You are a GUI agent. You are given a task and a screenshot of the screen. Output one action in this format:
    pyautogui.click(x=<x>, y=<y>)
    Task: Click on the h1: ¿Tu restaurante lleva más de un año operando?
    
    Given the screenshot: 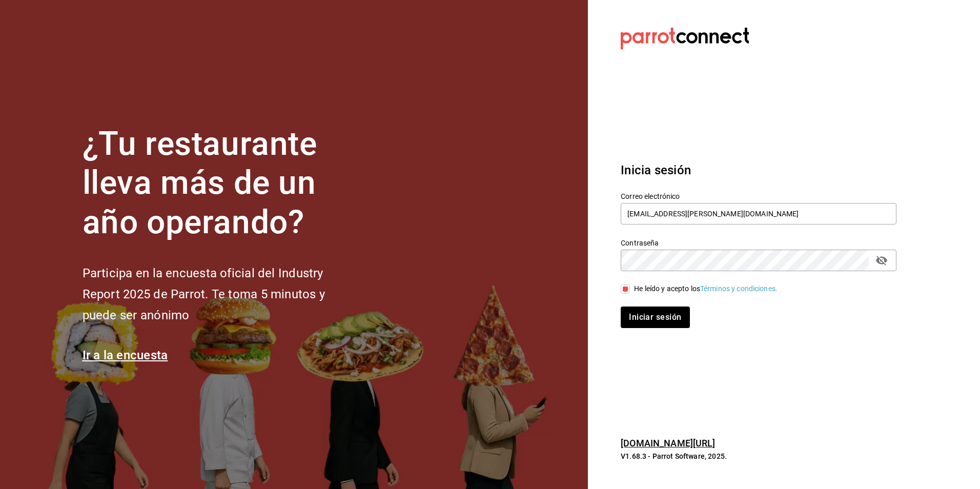 What is the action you would take?
    pyautogui.click(x=221, y=183)
    